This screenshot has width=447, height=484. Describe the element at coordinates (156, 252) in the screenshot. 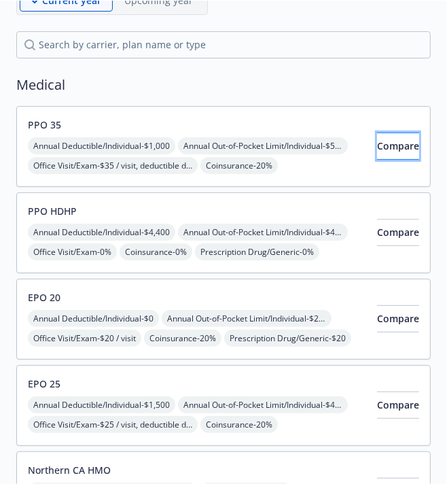

I see `span: Coinsurance - 0%` at that location.